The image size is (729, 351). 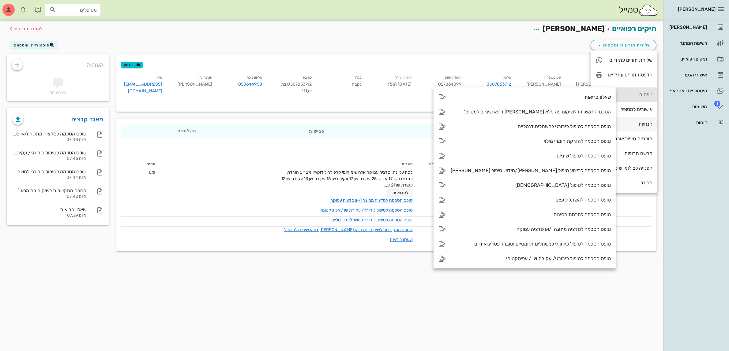 I want to click on div: טופס הסכמה להרמת הסינוס, so click(x=531, y=215).